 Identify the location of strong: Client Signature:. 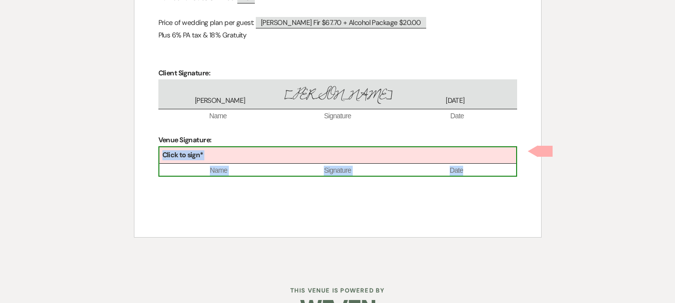
(184, 73).